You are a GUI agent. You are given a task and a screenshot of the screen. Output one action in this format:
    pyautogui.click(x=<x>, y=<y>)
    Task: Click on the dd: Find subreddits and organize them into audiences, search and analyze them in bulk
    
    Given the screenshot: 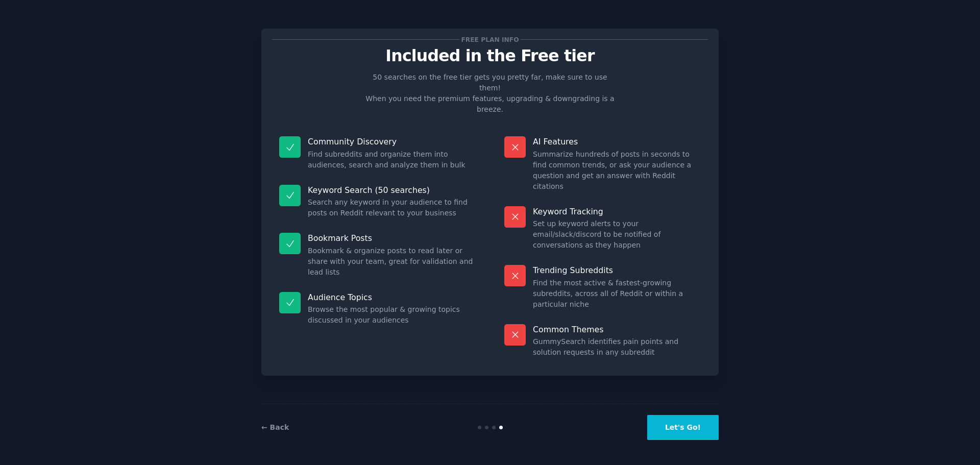 What is the action you would take?
    pyautogui.click(x=392, y=160)
    